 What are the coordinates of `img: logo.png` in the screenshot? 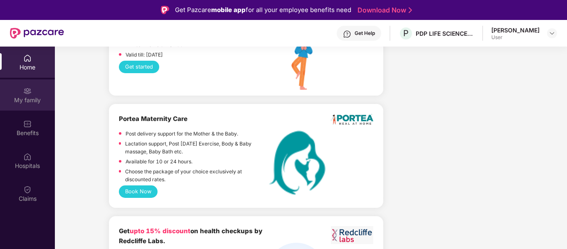 It's located at (352, 119).